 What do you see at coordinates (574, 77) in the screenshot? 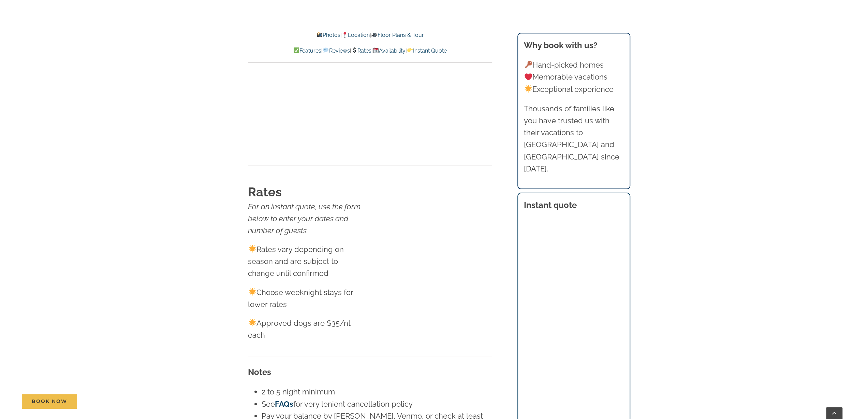
I see `p: Hand-picked homes Memorable vacations Exceptional experience` at bounding box center [574, 77].